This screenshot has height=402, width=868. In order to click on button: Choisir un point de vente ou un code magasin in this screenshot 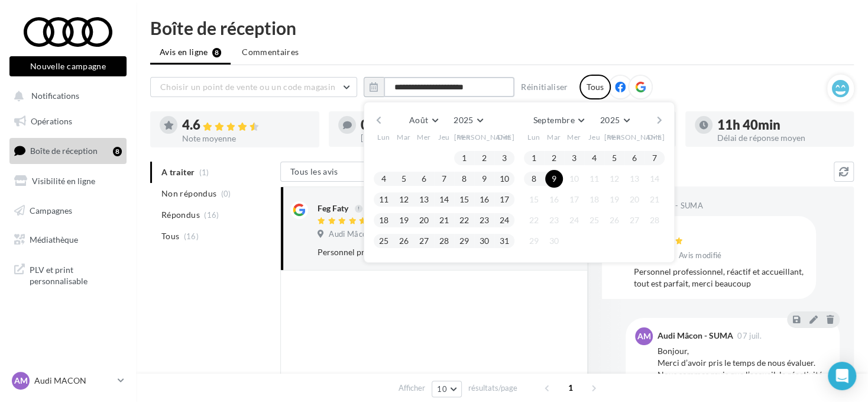, I will do `click(254, 87)`.